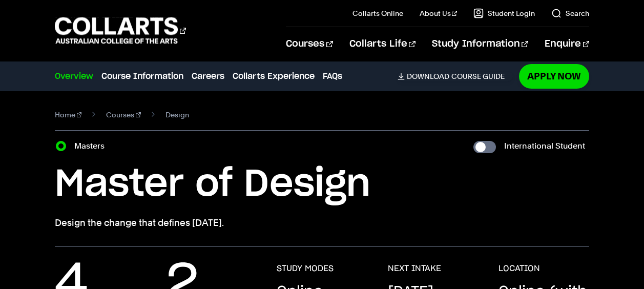  What do you see at coordinates (382, 44) in the screenshot?
I see `a: Collarts Life` at bounding box center [382, 44].